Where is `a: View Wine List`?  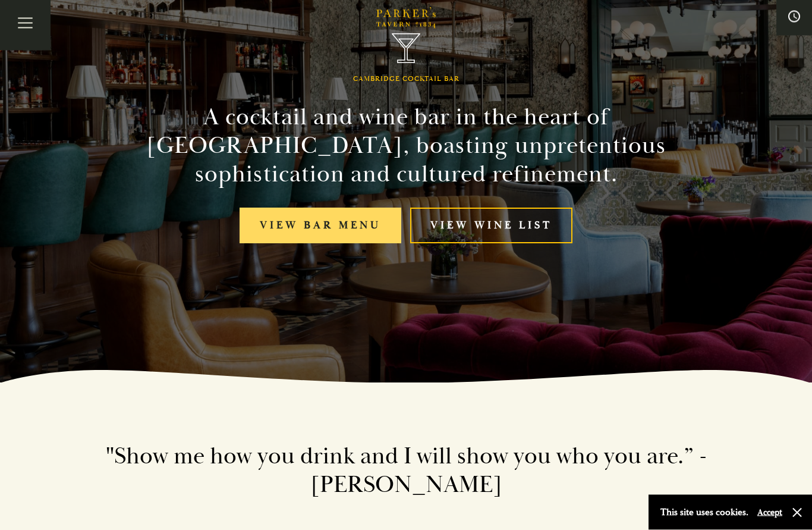
a: View Wine List is located at coordinates (491, 226).